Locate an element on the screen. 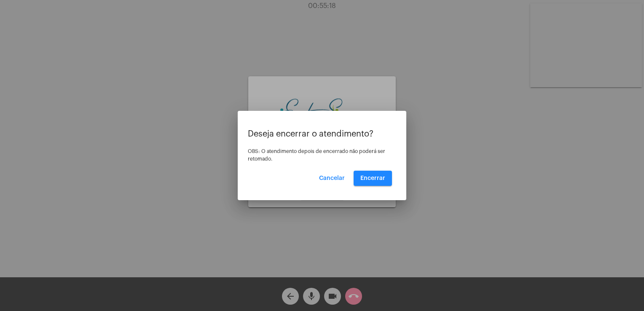 This screenshot has height=311, width=644. p: Deseja encerrar o atendimento? is located at coordinates (322, 134).